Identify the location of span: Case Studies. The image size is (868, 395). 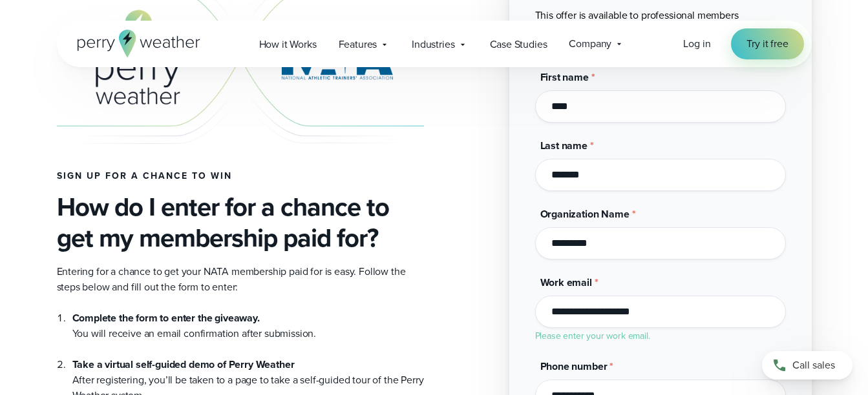
(518, 45).